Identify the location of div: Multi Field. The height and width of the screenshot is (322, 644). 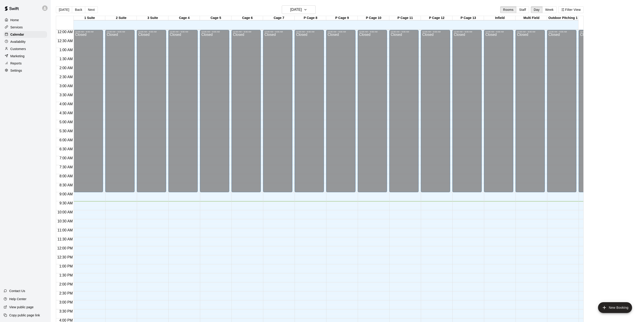
(531, 18).